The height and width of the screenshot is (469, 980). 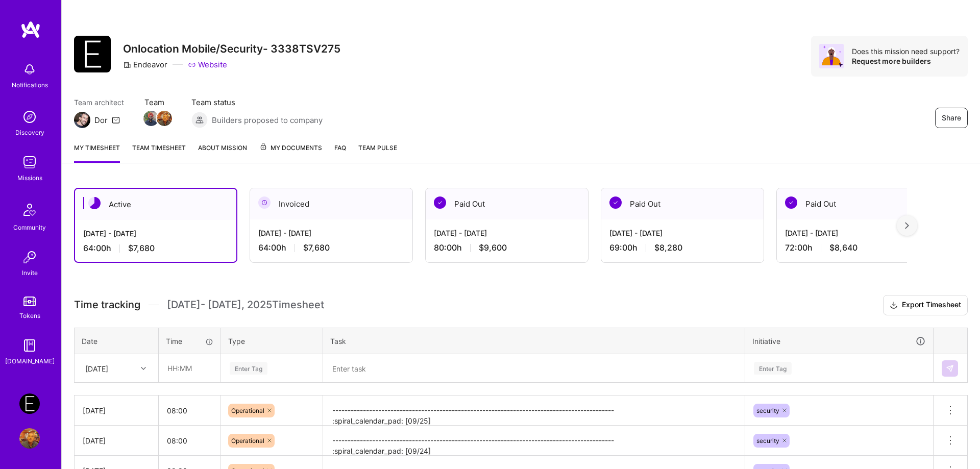 I want to click on img: User Avatar, so click(x=30, y=438).